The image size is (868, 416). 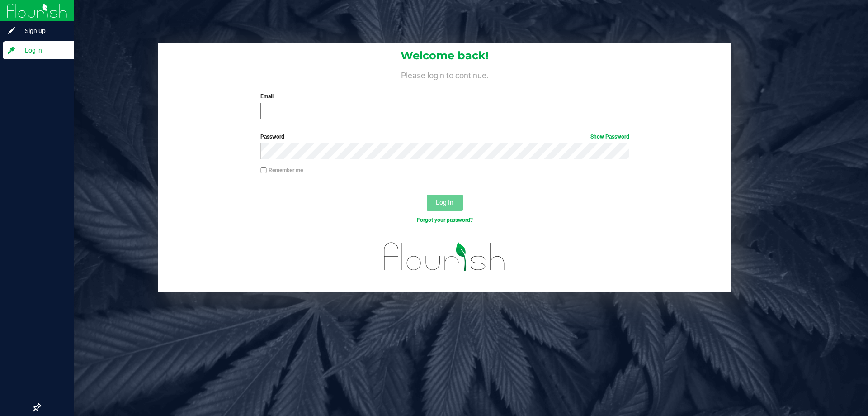 What do you see at coordinates (11, 50) in the screenshot?
I see `inline-svg: Log in` at bounding box center [11, 50].